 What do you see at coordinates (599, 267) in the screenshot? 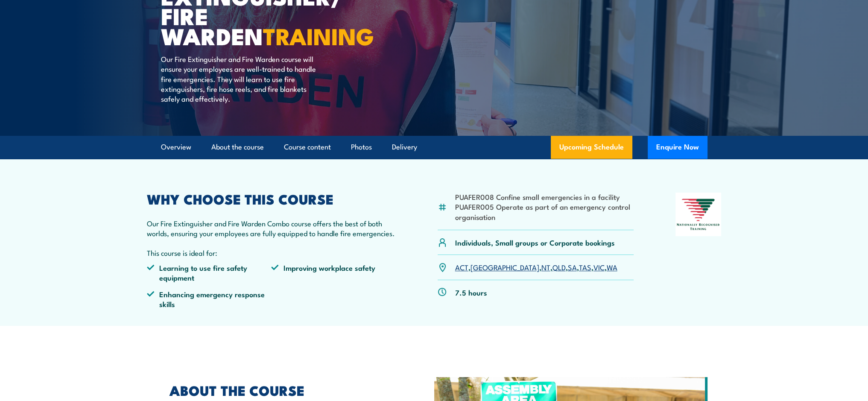
I see `a: VIC` at bounding box center [599, 267].